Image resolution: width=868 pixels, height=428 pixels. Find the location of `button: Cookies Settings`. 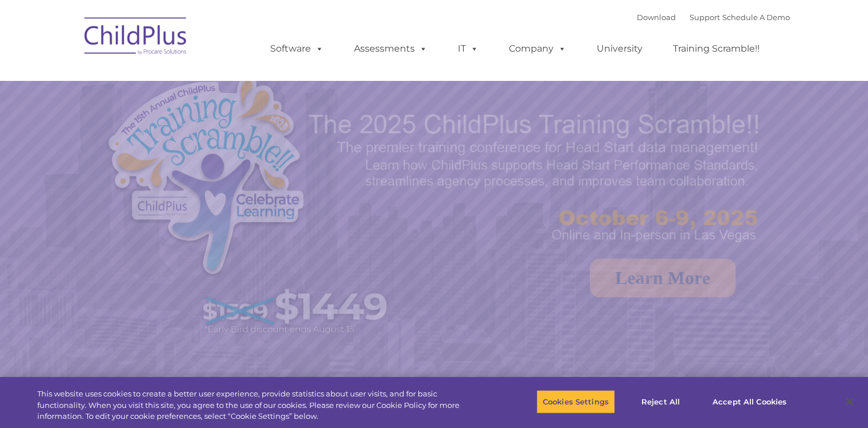

button: Cookies Settings is located at coordinates (575, 402).